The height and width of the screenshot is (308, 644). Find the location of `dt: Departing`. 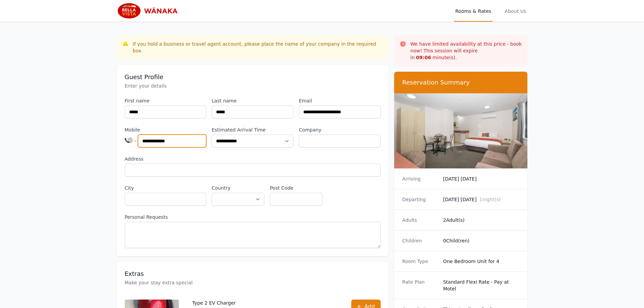

dt: Departing is located at coordinates (420, 200).